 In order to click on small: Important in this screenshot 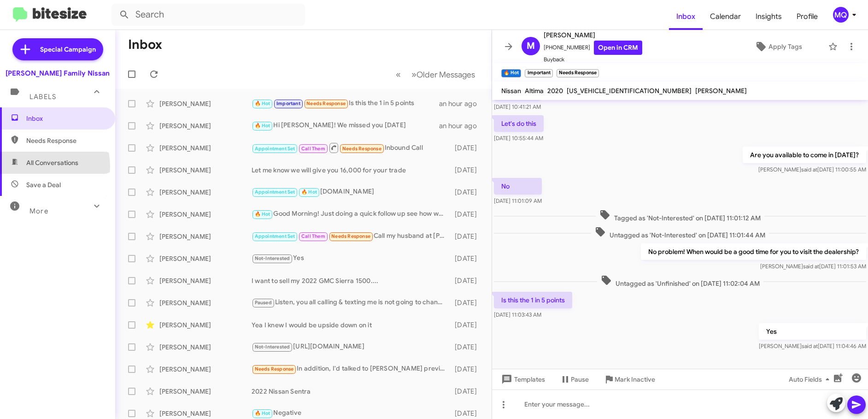, I will do `click(538, 73)`.